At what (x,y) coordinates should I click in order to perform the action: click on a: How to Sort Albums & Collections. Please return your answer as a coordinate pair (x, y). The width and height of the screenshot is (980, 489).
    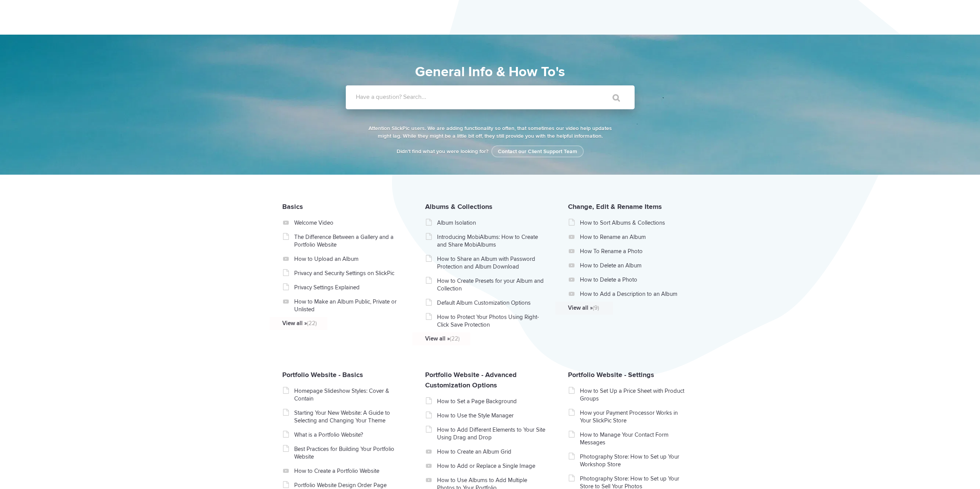
    Looking at the image, I should click on (634, 223).